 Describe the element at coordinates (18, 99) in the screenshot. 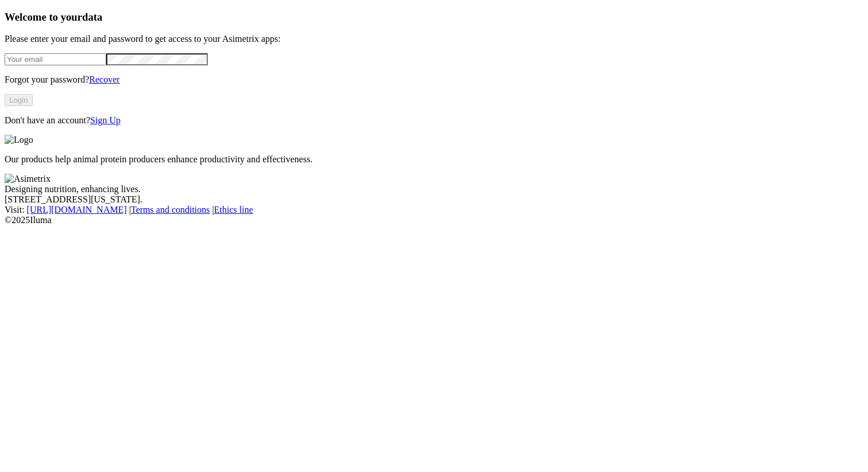

I see `button: Login` at that location.